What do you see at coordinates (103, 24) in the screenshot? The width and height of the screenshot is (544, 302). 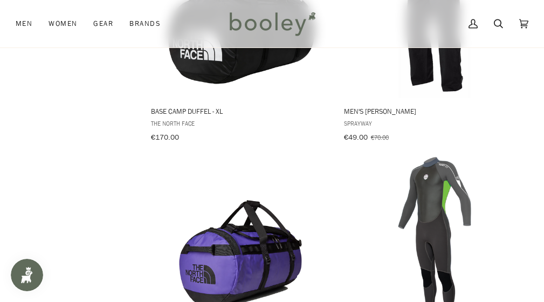 I see `span: Gear` at bounding box center [103, 24].